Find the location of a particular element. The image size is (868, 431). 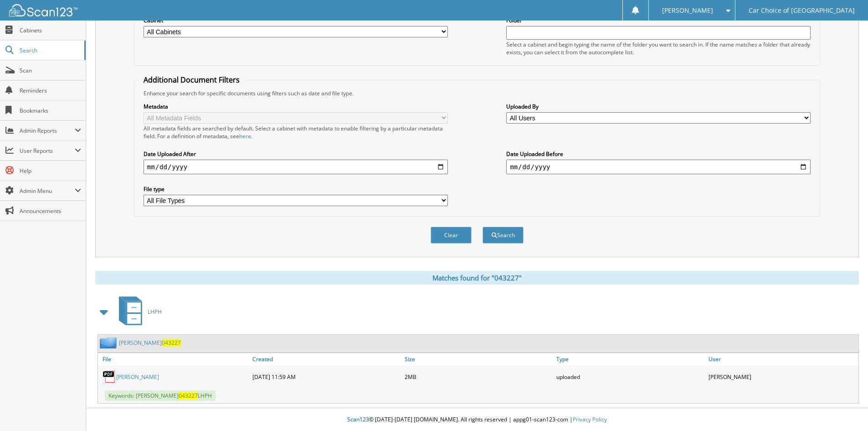

a: Type is located at coordinates (630, 359).